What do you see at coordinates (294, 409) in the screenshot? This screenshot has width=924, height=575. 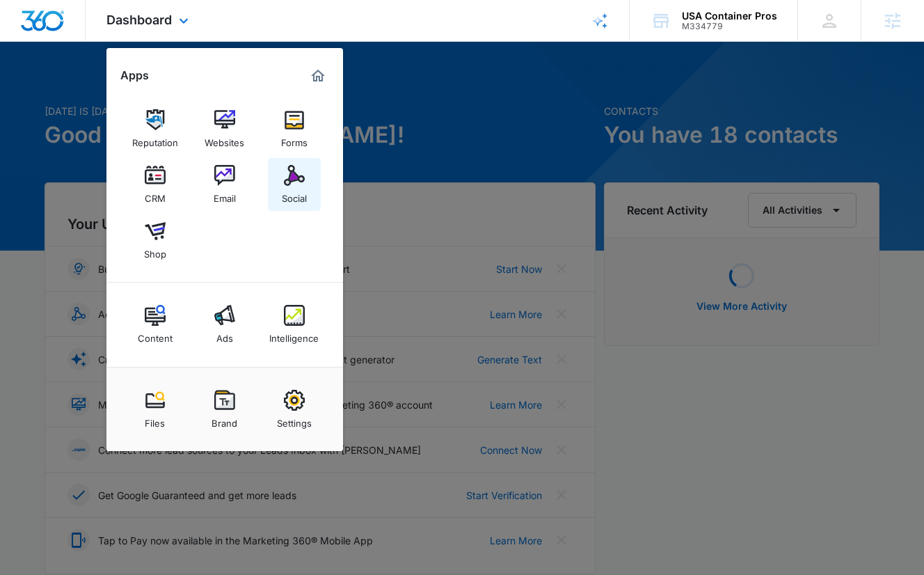 I see `a: Settings` at bounding box center [294, 409].